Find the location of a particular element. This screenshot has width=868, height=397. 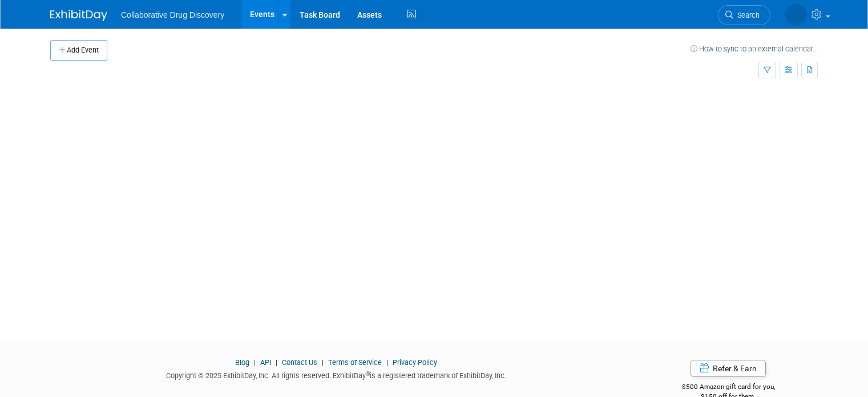

button: Add Event is located at coordinates (79, 50).